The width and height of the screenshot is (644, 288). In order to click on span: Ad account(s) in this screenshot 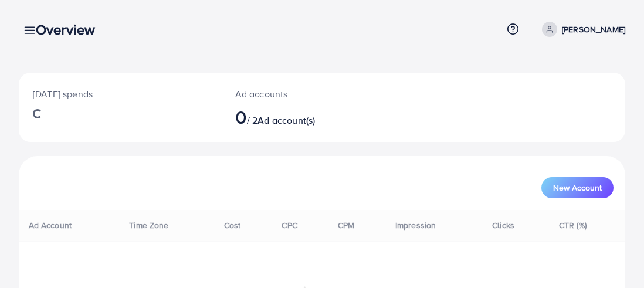, I will do `click(286, 120)`.